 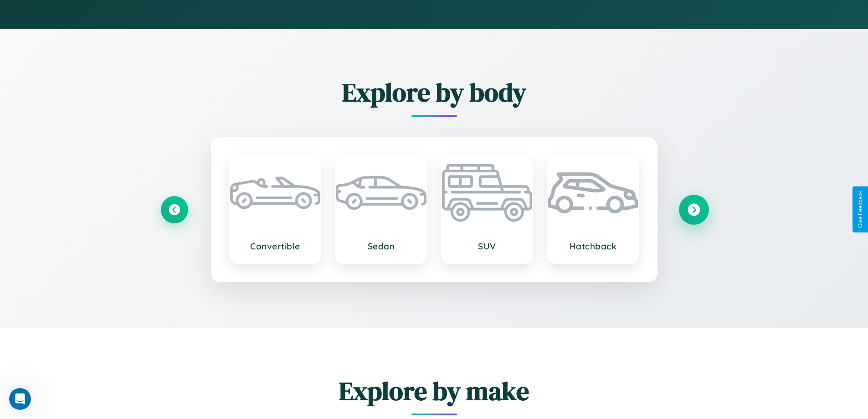 What do you see at coordinates (434, 92) in the screenshot?
I see `h2: Explore by body` at bounding box center [434, 92].